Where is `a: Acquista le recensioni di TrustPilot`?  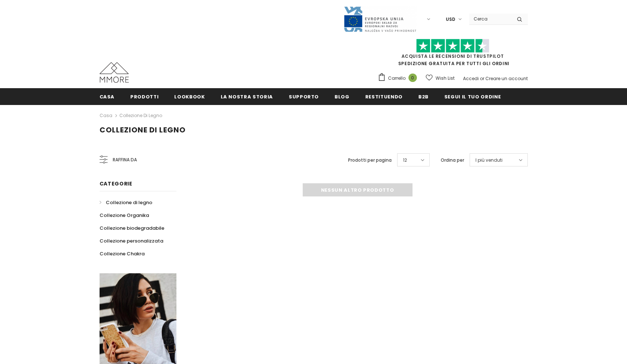
a: Acquista le recensioni di TrustPilot is located at coordinates (453, 56).